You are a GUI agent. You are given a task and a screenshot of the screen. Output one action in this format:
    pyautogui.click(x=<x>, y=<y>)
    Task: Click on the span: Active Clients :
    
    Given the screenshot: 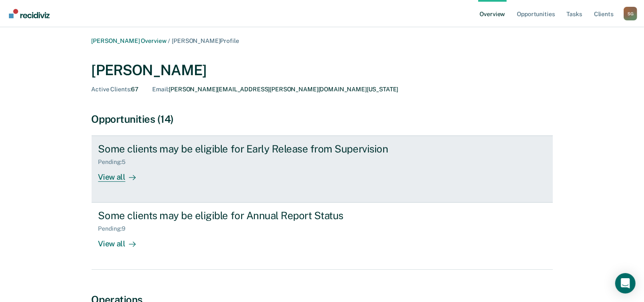 What is the action you would take?
    pyautogui.click(x=112, y=89)
    